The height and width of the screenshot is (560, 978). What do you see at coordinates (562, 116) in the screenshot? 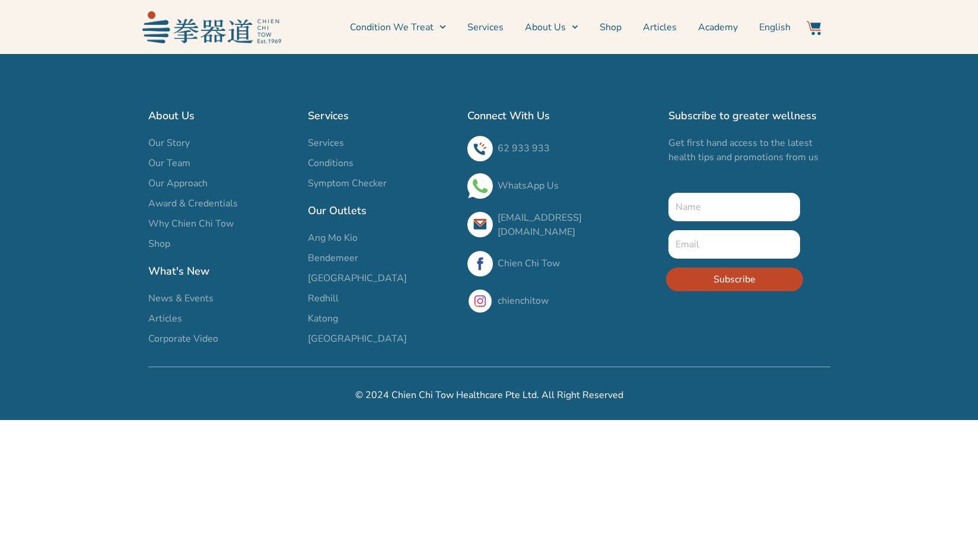
I see `h2: Connect With Us` at bounding box center [562, 116].